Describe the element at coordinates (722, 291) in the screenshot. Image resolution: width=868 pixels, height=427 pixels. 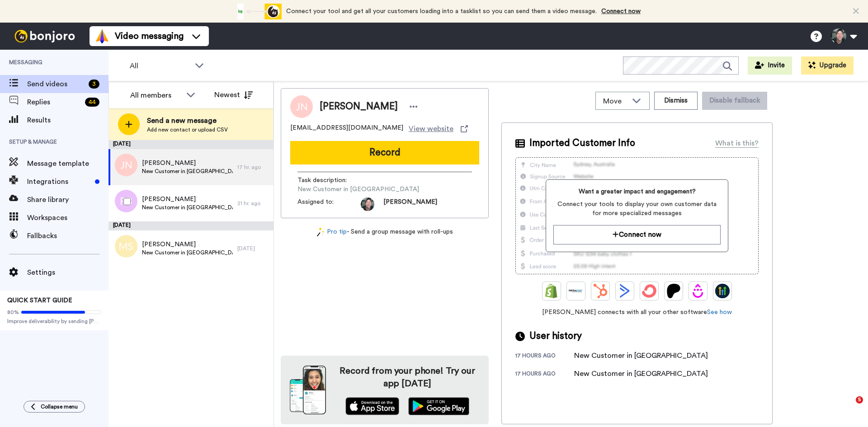
I see `img: GoHighLevel` at that location.